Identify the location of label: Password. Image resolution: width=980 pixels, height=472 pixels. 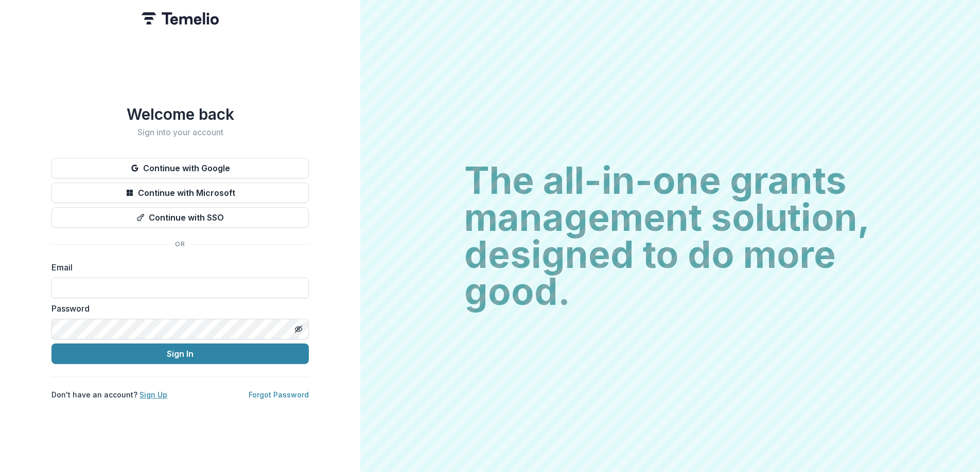
(177, 308).